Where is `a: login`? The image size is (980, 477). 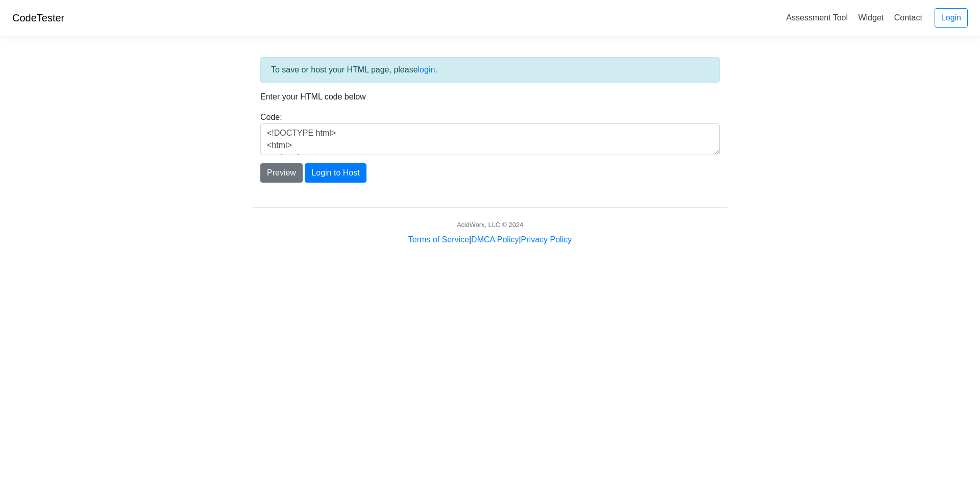 a: login is located at coordinates (427, 69).